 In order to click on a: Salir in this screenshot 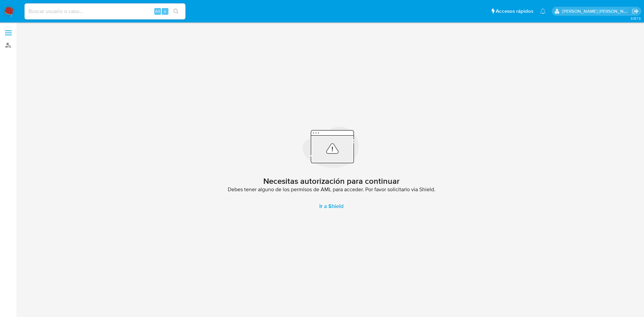, I will do `click(636, 11)`.